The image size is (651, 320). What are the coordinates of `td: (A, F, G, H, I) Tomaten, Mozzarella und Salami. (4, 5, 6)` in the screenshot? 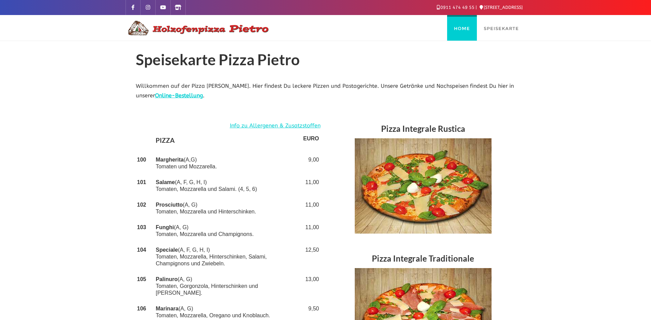 It's located at (228, 186).